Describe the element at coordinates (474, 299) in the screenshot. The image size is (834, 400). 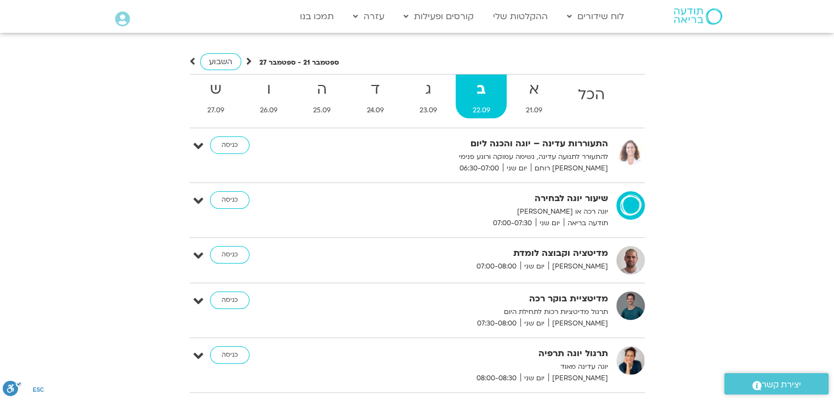
I see `strong: מדיטציית בוקר רכה` at that location.